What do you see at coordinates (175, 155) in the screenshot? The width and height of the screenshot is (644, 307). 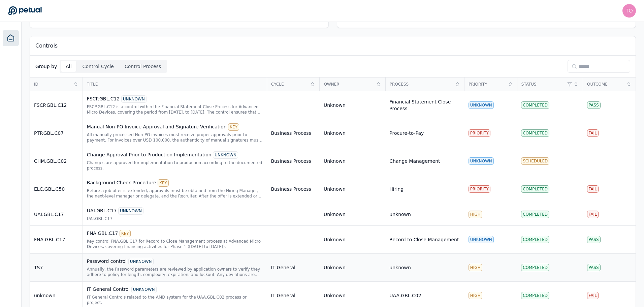 I see `div: Change Approval Prior to Production Implementation` at bounding box center [175, 155].